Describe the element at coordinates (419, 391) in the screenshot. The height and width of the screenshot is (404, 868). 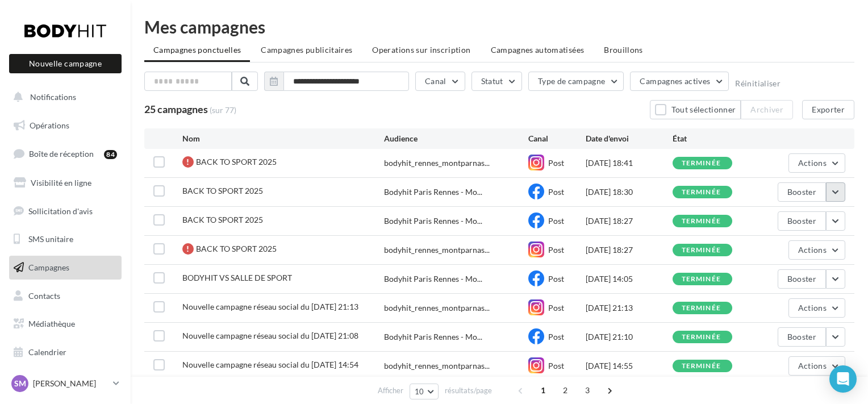
I see `span: 10` at that location.